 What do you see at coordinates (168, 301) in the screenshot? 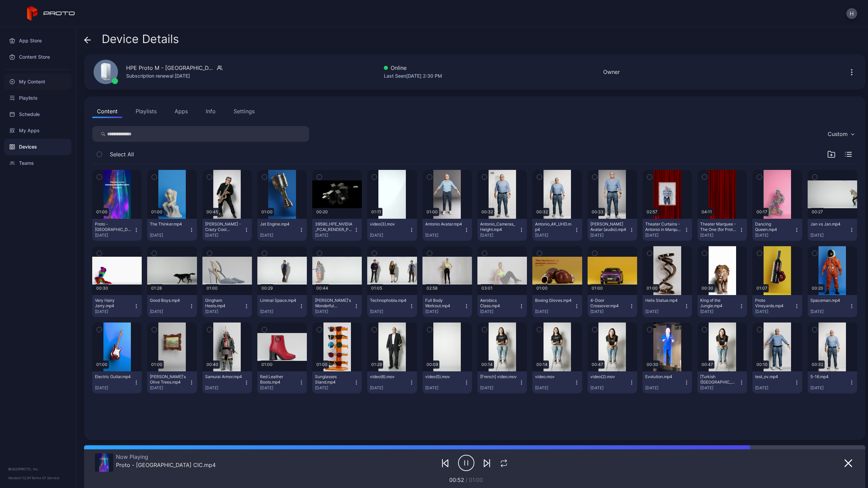
I see `div: Good Boys.mp4` at bounding box center [168, 301].